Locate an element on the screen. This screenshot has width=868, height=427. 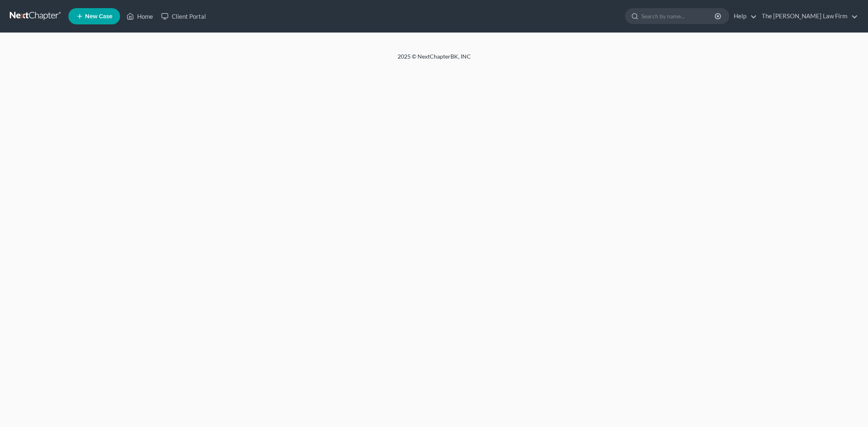
div: 2025 © NextChapterBK, INC is located at coordinates (434, 59).